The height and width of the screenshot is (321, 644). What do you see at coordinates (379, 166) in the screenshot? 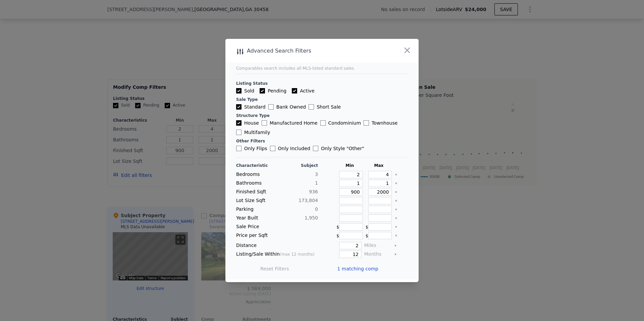
I see `div: Max` at bounding box center [379, 166].